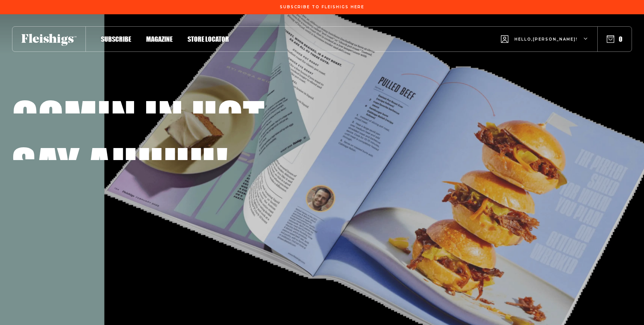 This screenshot has height=325, width=644. What do you see at coordinates (116, 39) in the screenshot?
I see `span: Subscribe` at bounding box center [116, 39].